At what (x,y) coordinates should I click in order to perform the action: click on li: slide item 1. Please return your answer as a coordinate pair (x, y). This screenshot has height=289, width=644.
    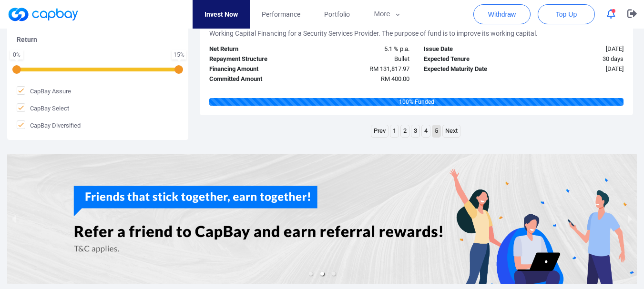
    Looking at the image, I should click on (311, 273).